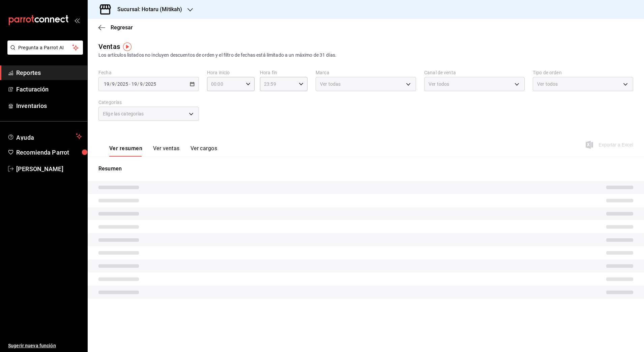  What do you see at coordinates (44, 136) in the screenshot?
I see `span: Ayuda` at bounding box center [44, 136].